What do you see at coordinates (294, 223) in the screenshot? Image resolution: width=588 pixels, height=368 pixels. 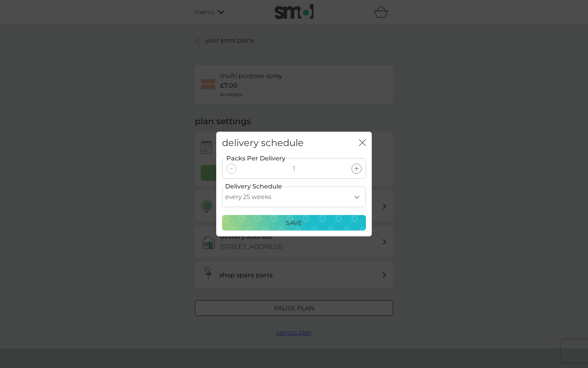 I see `p: Save` at bounding box center [294, 223].